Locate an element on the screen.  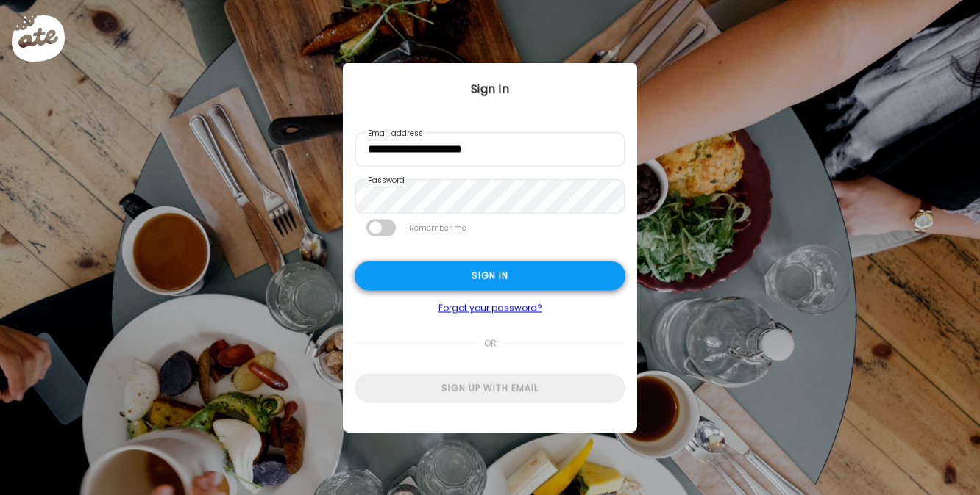
label: Email address is located at coordinates (394, 133).